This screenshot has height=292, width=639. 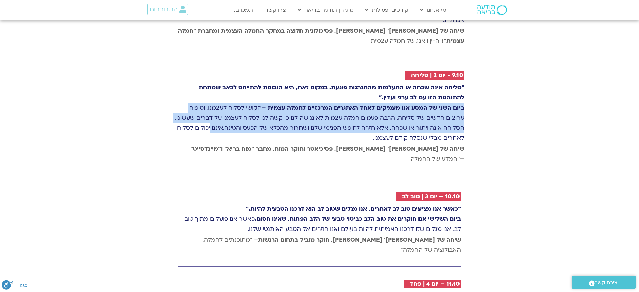 What do you see at coordinates (331, 245) in the screenshot?
I see `span: – "מתוכנתים לחמלה: האבולוציה של החמלה"` at bounding box center [331, 245].